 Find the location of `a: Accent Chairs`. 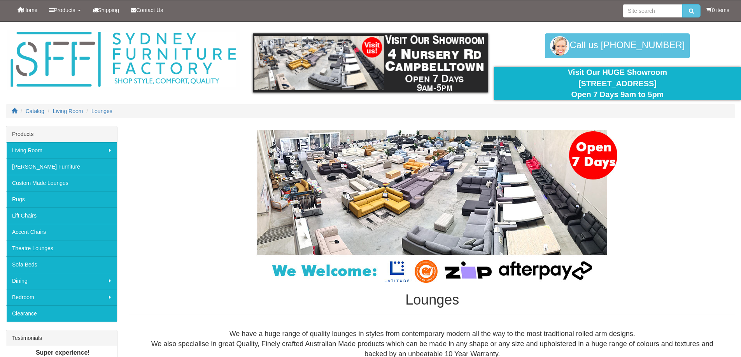

a: Accent Chairs is located at coordinates (61, 232).